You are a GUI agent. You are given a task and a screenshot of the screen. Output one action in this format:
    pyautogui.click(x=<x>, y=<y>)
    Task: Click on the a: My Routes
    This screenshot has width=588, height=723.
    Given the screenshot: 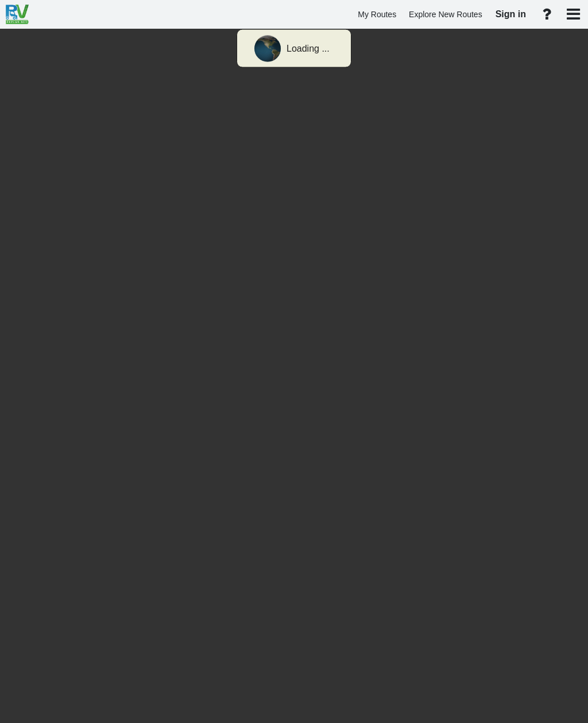 What is the action you would take?
    pyautogui.click(x=377, y=15)
    